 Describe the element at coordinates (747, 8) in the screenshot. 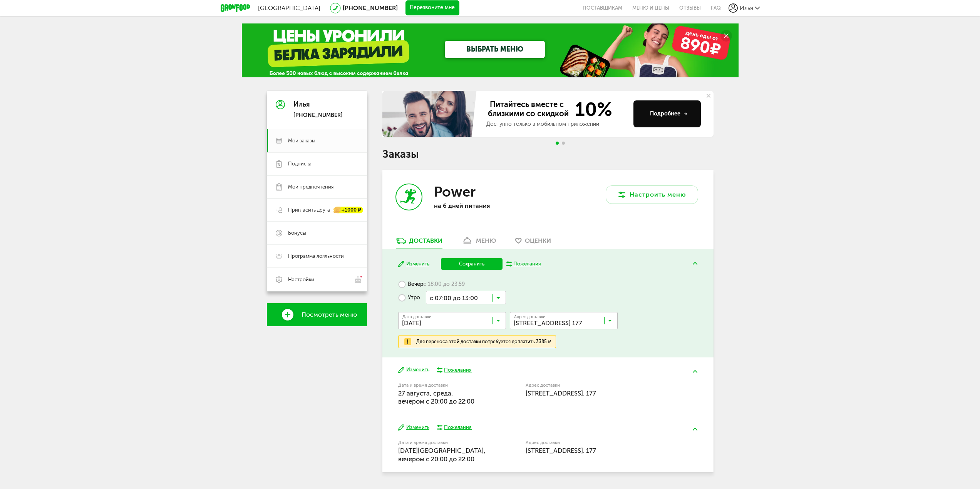

I see `span: Илья` at that location.